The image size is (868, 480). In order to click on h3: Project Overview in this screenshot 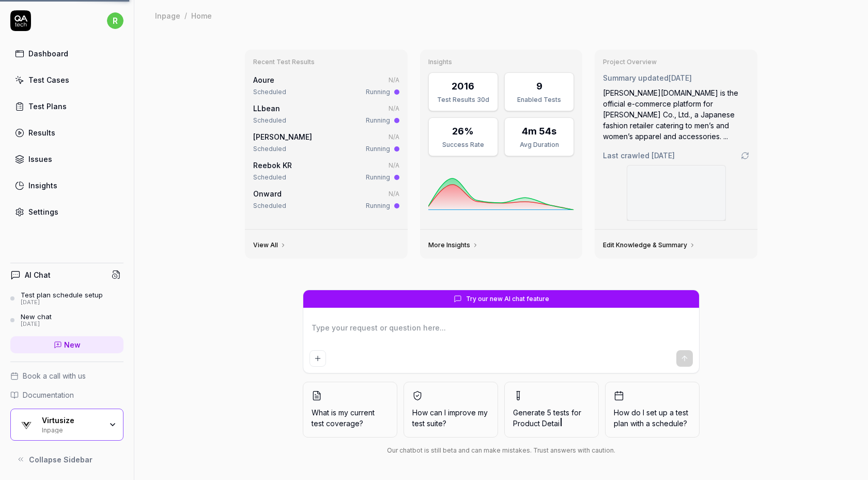, I will do `click(676, 62)`.